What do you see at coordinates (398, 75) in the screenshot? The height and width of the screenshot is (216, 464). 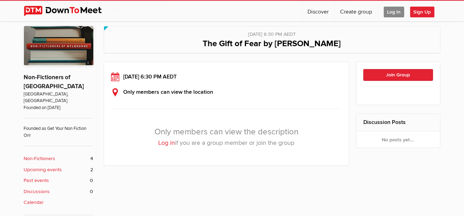 I see `button: Join Group` at bounding box center [398, 75].